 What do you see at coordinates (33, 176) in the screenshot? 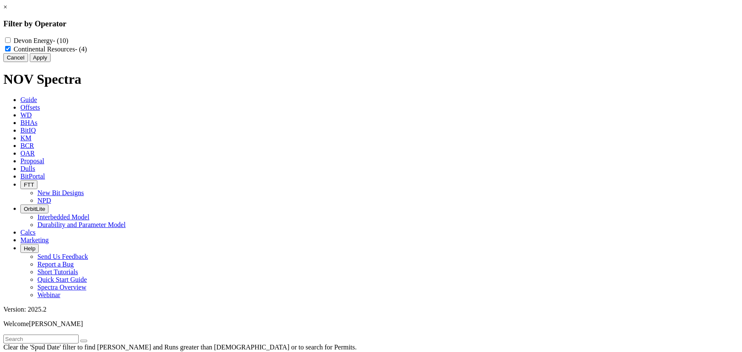
I see `span: BitPortal` at bounding box center [33, 176].